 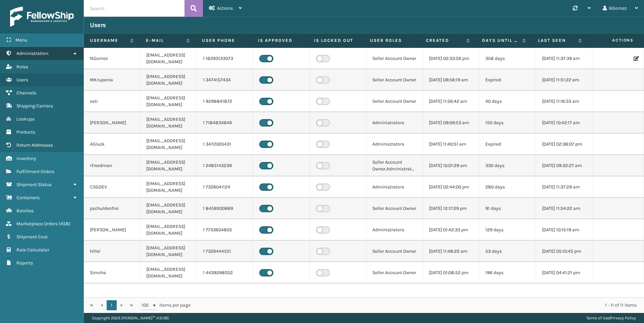 What do you see at coordinates (26, 93) in the screenshot?
I see `span: Channels` at bounding box center [26, 93].